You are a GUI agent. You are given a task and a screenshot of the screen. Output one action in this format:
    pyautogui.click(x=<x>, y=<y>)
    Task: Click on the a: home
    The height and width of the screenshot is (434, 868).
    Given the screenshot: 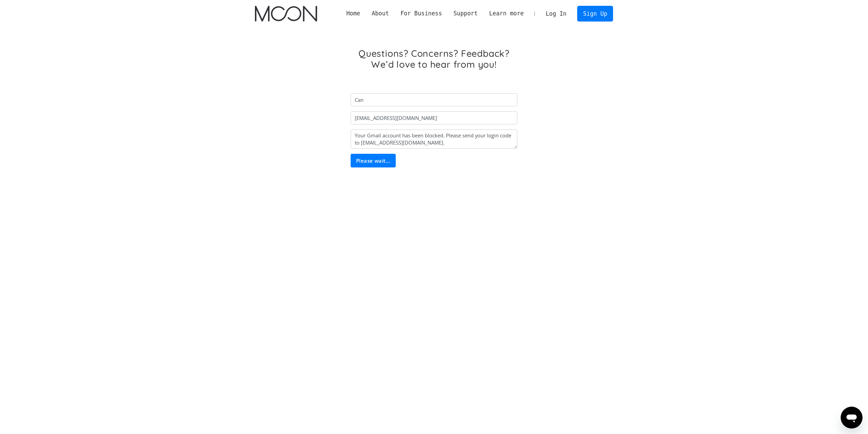 What is the action you would take?
    pyautogui.click(x=286, y=14)
    